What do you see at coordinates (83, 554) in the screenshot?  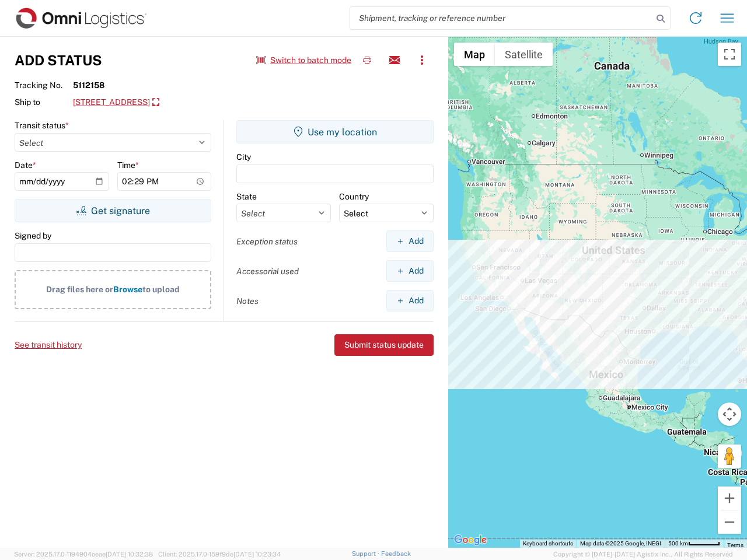 I see `span: Server: 2025.17.0-1194904eeae` at bounding box center [83, 554].